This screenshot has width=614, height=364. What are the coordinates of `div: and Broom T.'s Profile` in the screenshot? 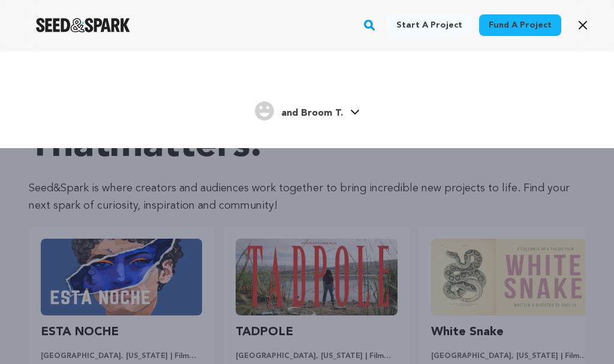 It's located at (299, 111).